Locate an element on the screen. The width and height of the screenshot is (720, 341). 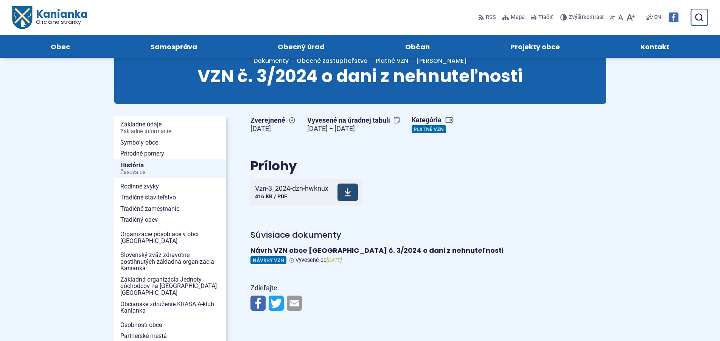
span: Obecný úrad is located at coordinates (301, 46).